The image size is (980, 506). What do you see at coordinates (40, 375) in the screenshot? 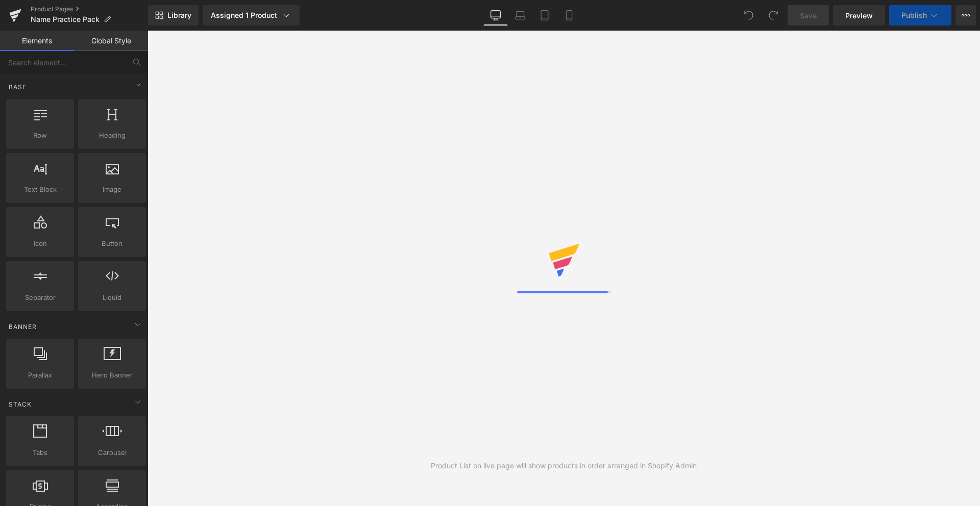
I see `span: Parallax` at bounding box center [40, 375].